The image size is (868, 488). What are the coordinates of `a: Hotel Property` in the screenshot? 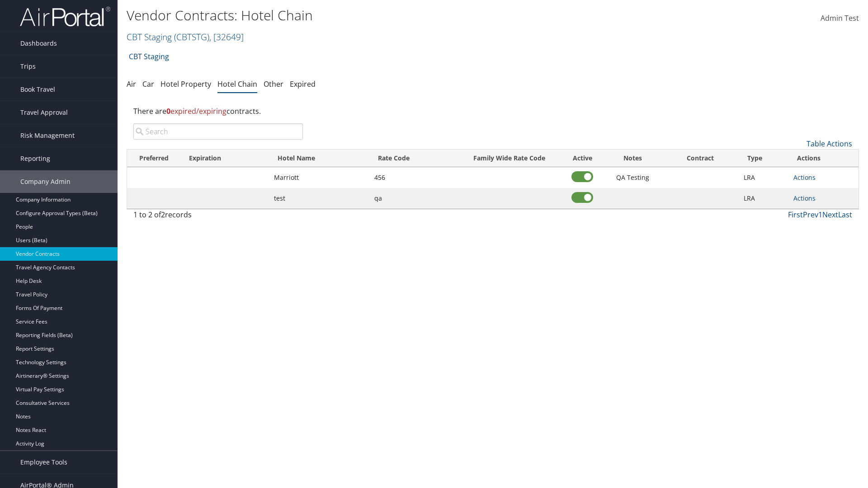 It's located at (186, 84).